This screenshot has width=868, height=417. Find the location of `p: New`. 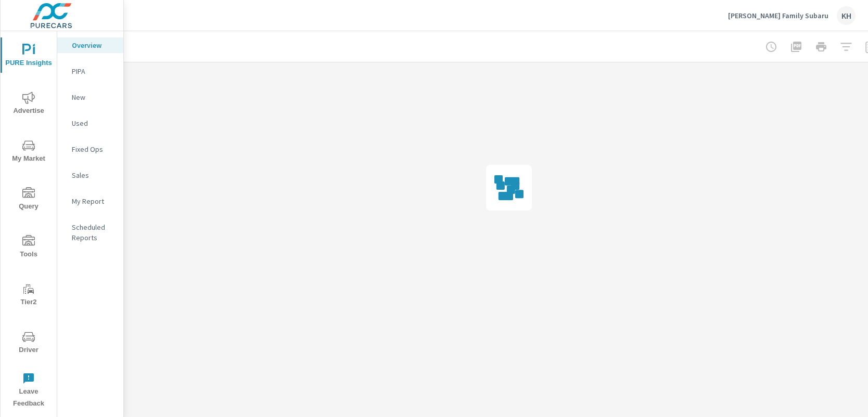

p: New is located at coordinates (93, 98).